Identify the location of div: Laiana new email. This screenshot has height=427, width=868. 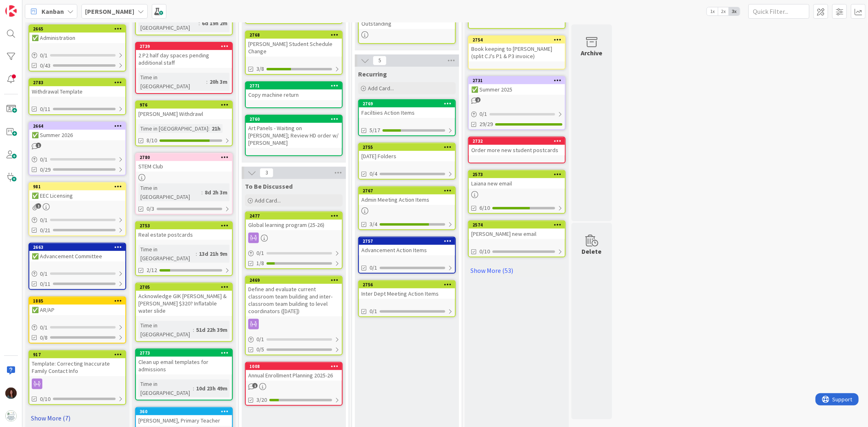
(517, 184).